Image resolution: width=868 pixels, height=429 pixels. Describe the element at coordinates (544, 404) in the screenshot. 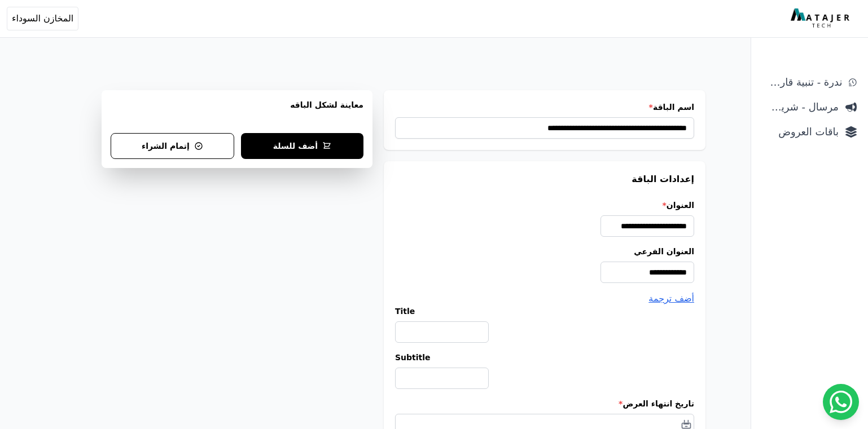

I see `label: تاريخ انتهاء العرض` at that location.